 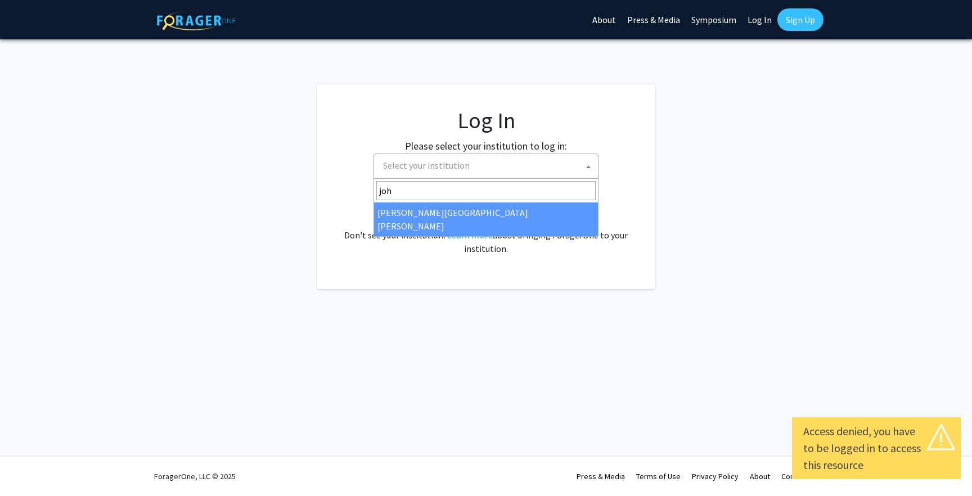 I want to click on div: ForagerOne, LLC © 2025, so click(x=195, y=477).